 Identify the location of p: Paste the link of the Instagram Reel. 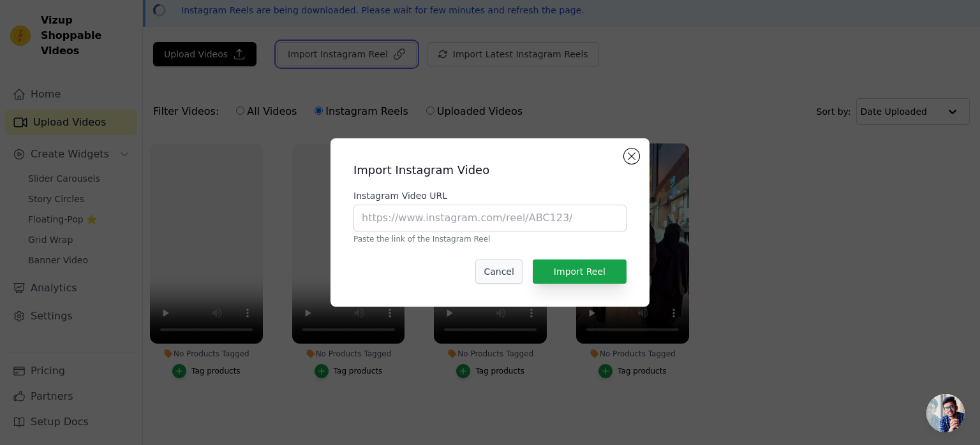
(490, 239).